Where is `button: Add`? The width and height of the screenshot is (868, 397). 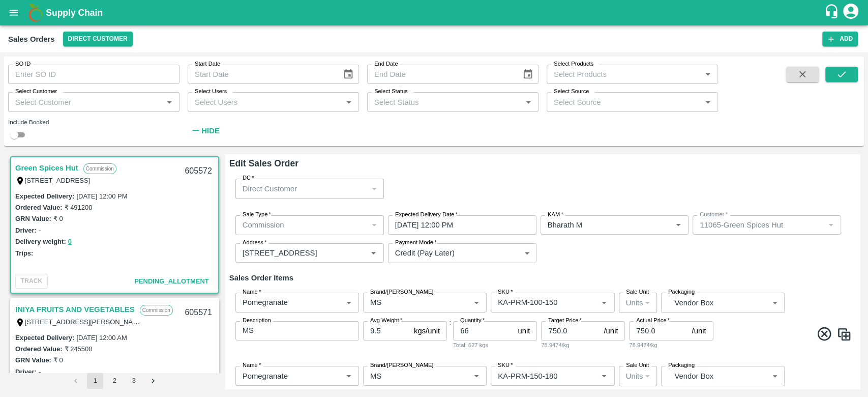 button: Add is located at coordinates (840, 38).